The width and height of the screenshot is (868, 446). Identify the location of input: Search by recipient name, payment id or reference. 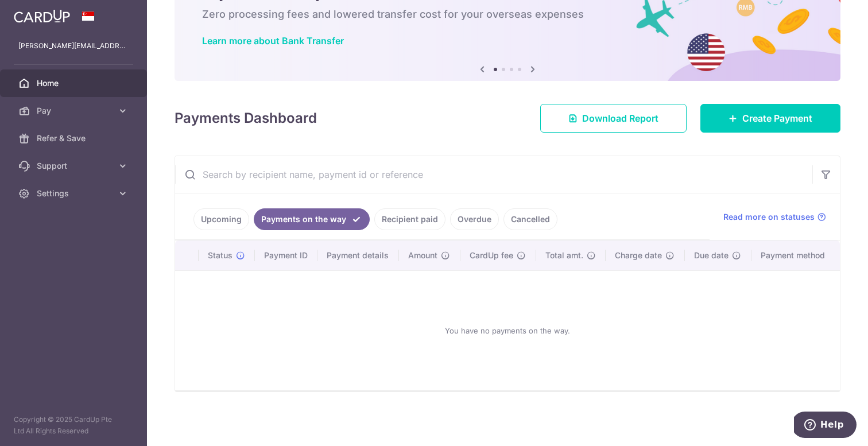
(494, 175).